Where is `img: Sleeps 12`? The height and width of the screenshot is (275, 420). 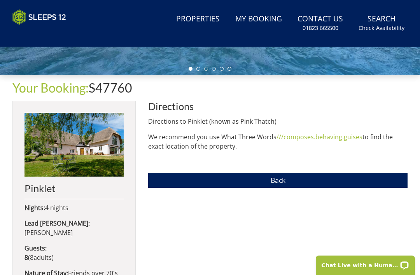 img: Sleeps 12 is located at coordinates (39, 17).